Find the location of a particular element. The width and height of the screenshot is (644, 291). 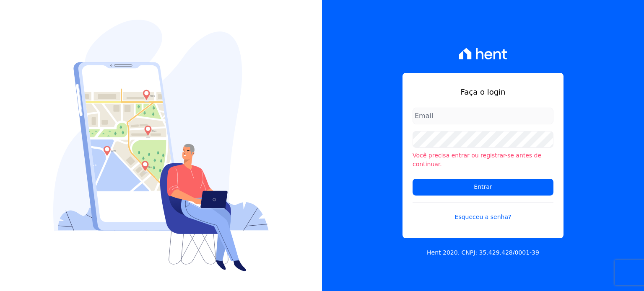

input: Email is located at coordinates (483, 116).